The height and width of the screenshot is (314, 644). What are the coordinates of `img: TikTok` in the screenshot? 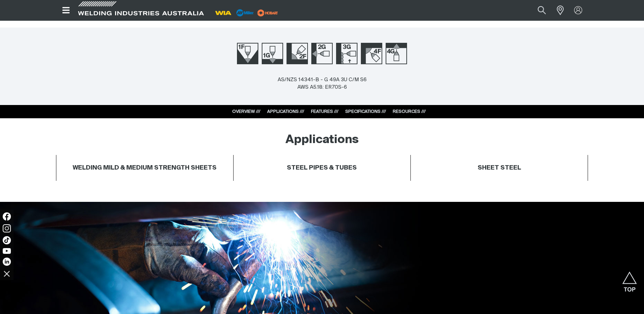 It's located at (7, 240).